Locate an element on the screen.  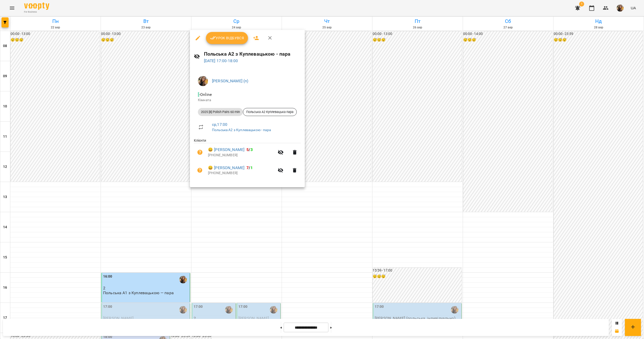
a: Польська А2 з Куплевацькою - пара is located at coordinates (242, 130).